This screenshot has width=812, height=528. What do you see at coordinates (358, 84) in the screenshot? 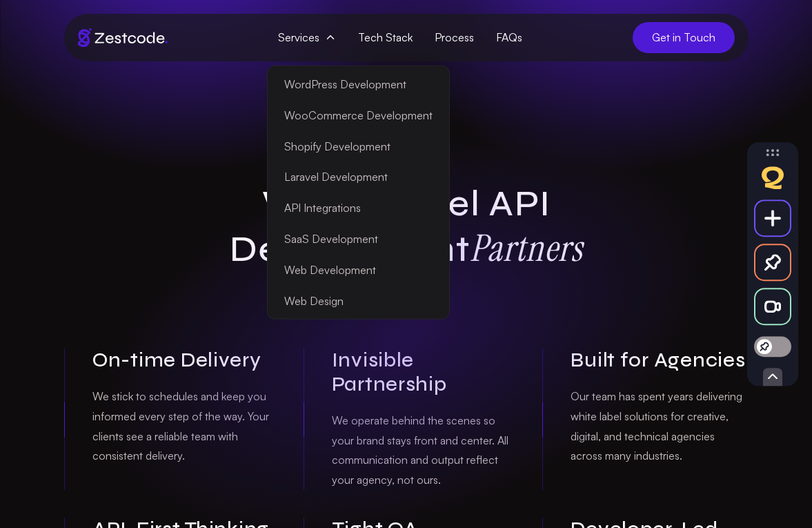
I see `a: WordPress Development` at bounding box center [358, 84].